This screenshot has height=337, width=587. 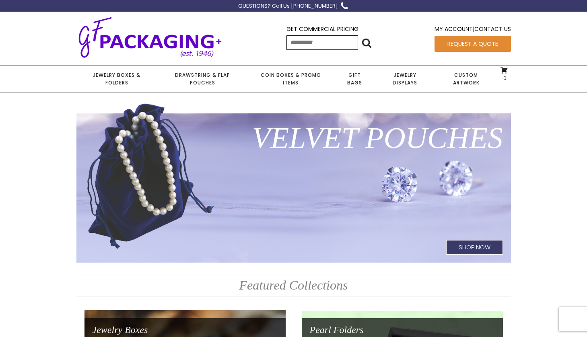 I want to click on a: Drawstring & Flap Pouches, so click(x=203, y=79).